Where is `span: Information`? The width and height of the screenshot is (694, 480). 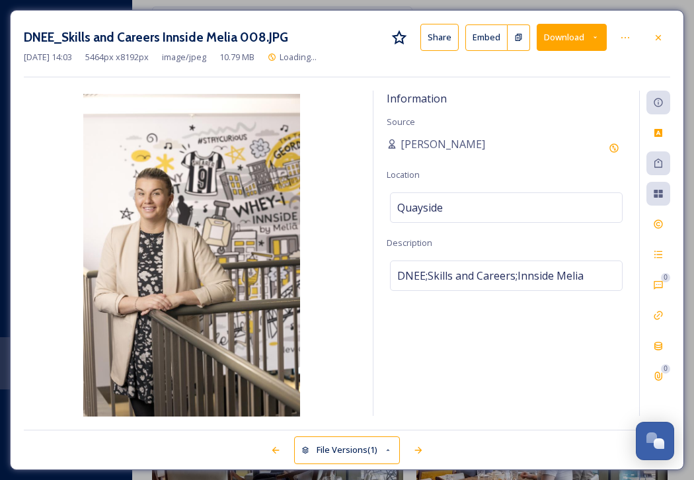 span: Information is located at coordinates (416, 98).